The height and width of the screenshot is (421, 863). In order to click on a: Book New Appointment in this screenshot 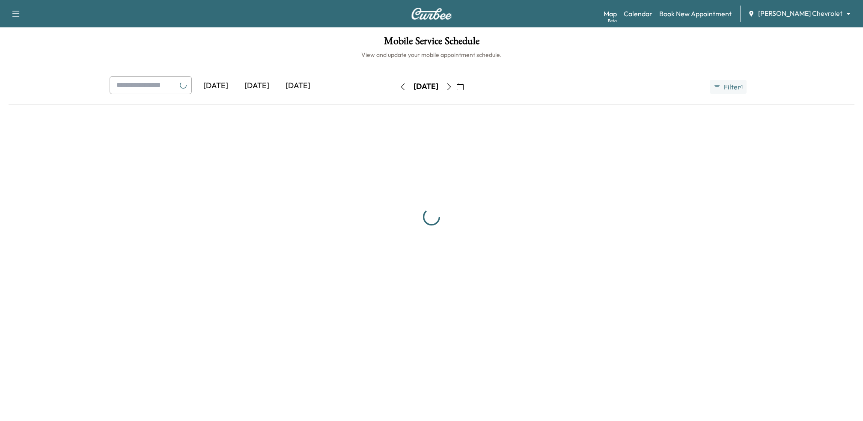, I will do `click(695, 14)`.